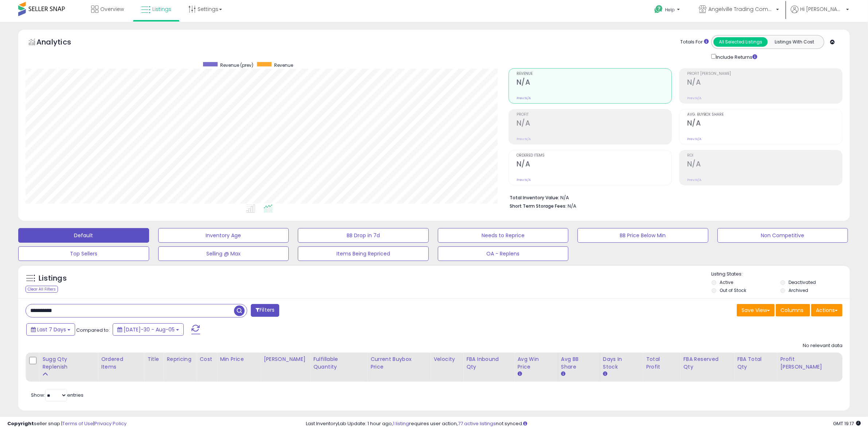  Describe the element at coordinates (111, 424) in the screenshot. I see `a: Privacy Policy` at that location.